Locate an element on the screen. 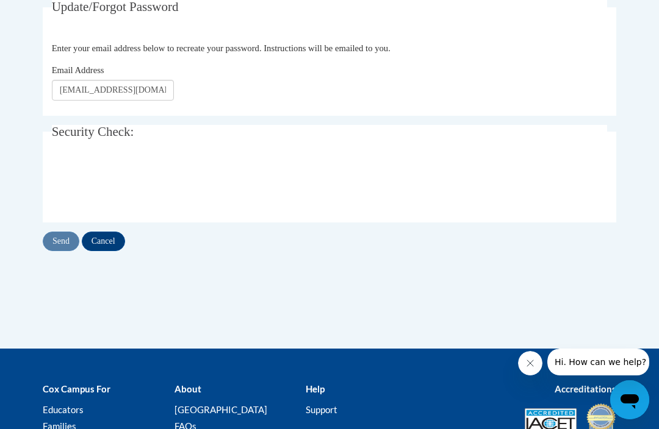 The image size is (659, 429). a: Support is located at coordinates (321, 410).